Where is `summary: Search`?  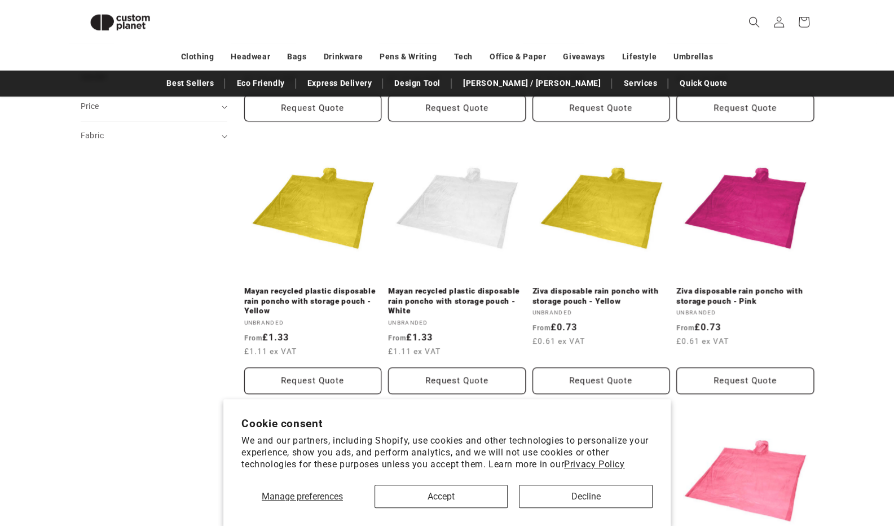 summary: Search is located at coordinates (754, 22).